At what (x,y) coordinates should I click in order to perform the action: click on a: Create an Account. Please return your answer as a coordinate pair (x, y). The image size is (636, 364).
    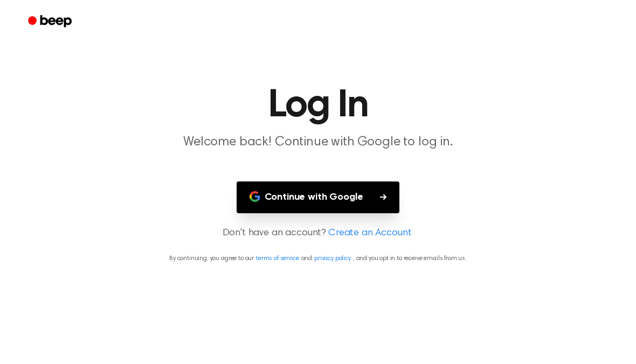
    Looking at the image, I should click on (370, 234).